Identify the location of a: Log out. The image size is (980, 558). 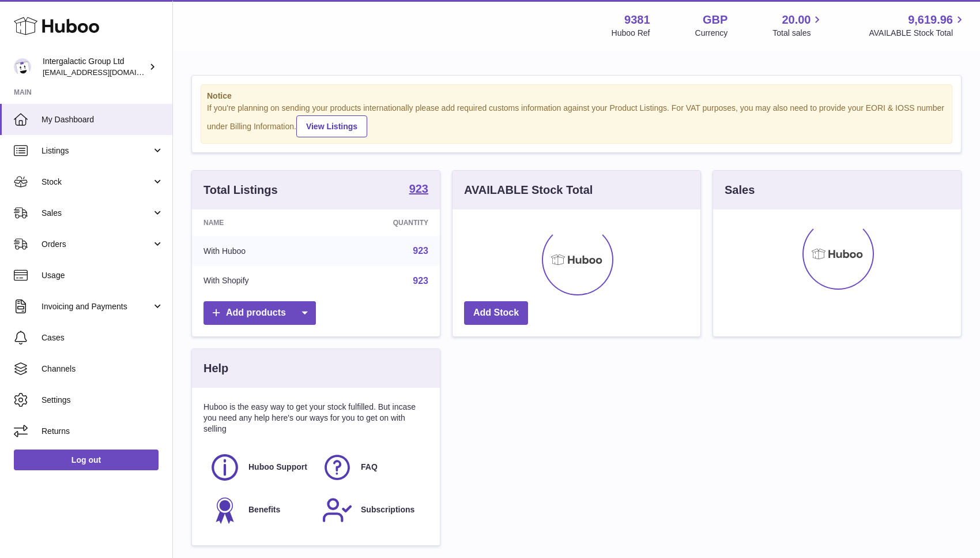
(86, 460).